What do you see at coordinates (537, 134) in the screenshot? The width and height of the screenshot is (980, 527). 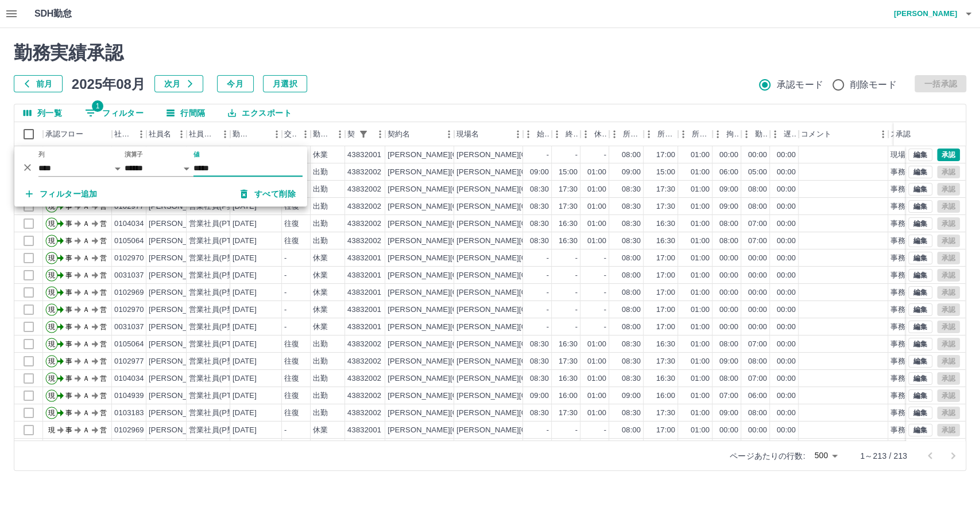 I see `div: 始業` at bounding box center [537, 134].